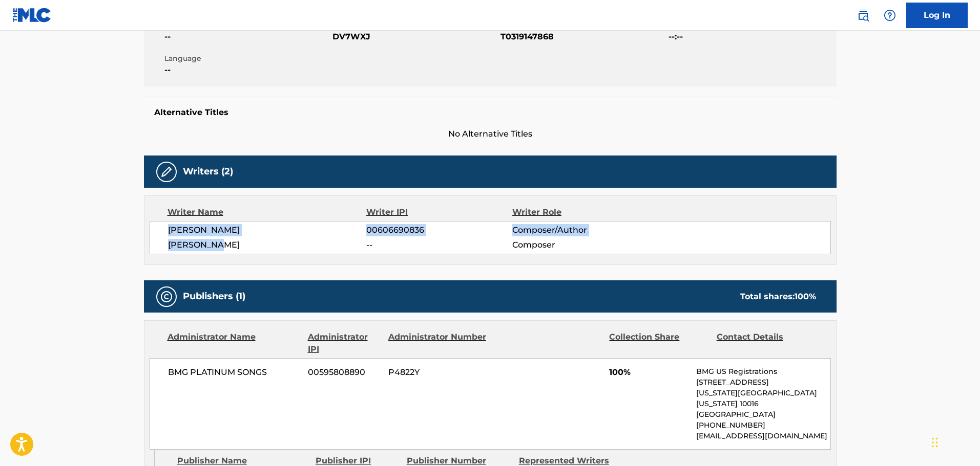  What do you see at coordinates (490, 112) in the screenshot?
I see `h5: Alternative Titles` at bounding box center [490, 112].